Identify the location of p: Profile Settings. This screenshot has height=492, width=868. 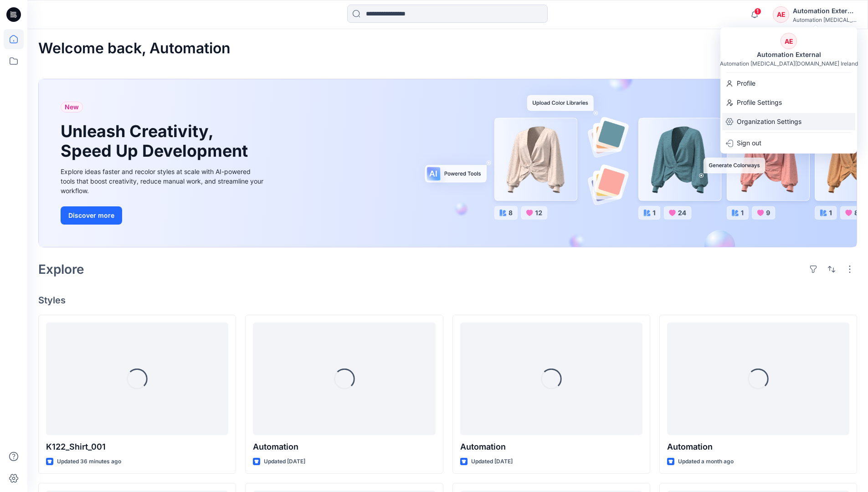
(760, 102).